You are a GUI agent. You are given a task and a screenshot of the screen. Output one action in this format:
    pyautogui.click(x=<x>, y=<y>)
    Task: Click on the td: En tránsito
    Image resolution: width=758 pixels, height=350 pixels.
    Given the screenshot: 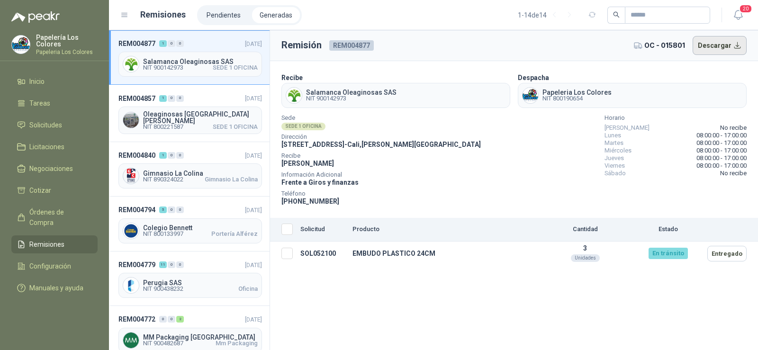 What is the action you would take?
    pyautogui.click(x=668, y=253)
    